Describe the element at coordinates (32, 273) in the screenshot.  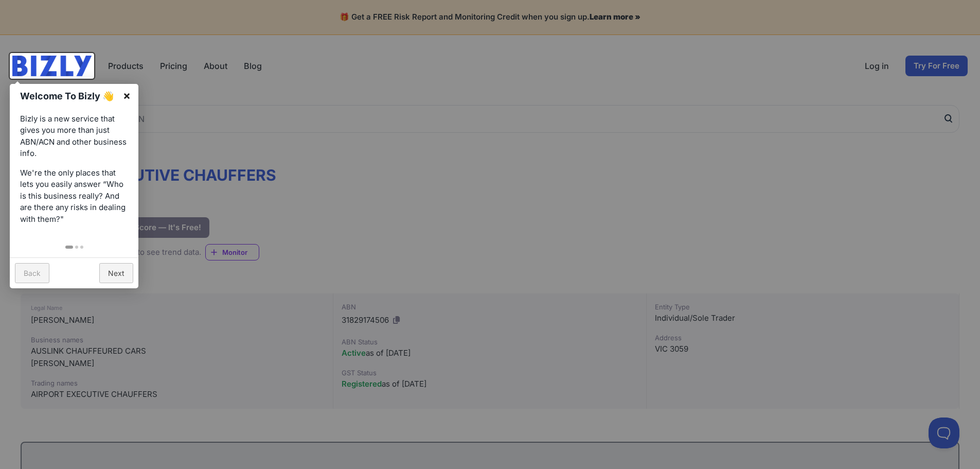
I see `a: Back` at that location.